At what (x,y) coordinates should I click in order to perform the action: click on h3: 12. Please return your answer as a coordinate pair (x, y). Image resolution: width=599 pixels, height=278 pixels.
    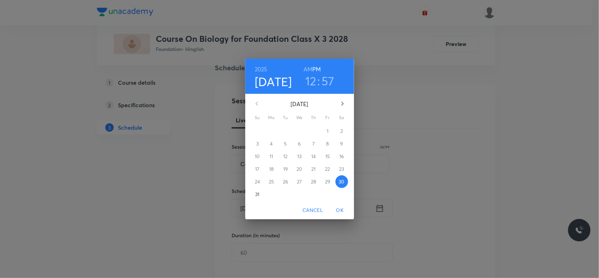
    Looking at the image, I should click on (311, 81).